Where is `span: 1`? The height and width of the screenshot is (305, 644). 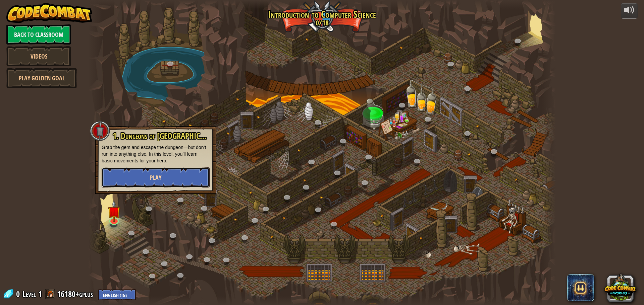 span: 1 is located at coordinates (40, 295).